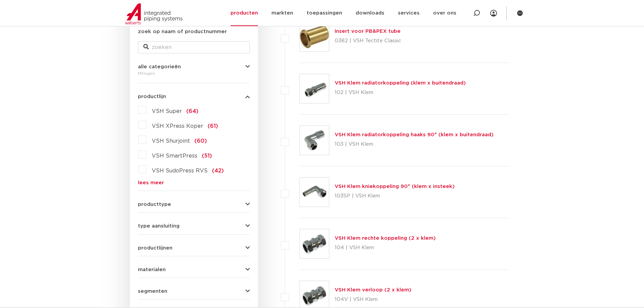  I want to click on p: 104 | VSH Klem, so click(385, 248).